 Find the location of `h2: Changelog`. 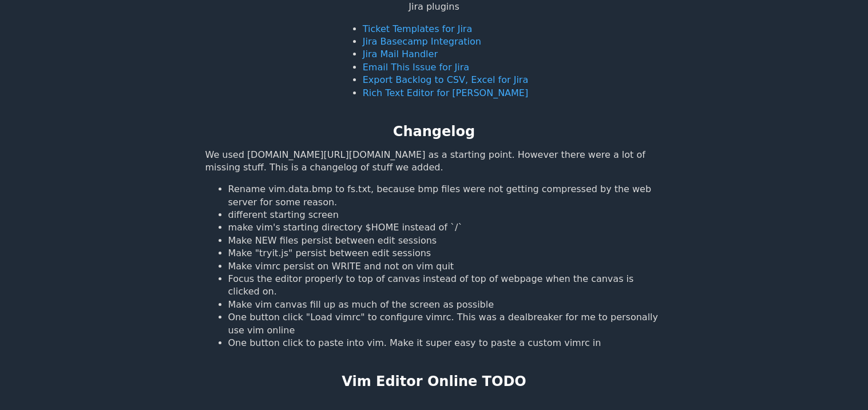

h2: Changelog is located at coordinates (434, 132).